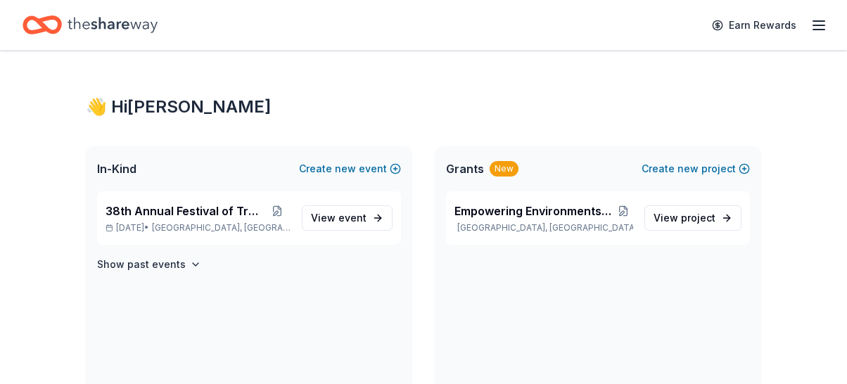 The image size is (847, 384). What do you see at coordinates (504, 169) in the screenshot?
I see `div: New` at bounding box center [504, 169].